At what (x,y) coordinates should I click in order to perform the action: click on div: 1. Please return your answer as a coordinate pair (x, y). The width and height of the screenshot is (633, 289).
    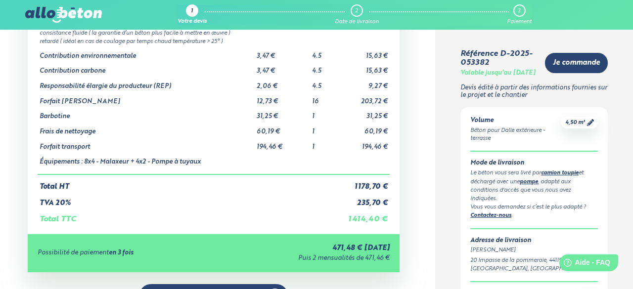
    Looking at the image, I should click on (192, 11).